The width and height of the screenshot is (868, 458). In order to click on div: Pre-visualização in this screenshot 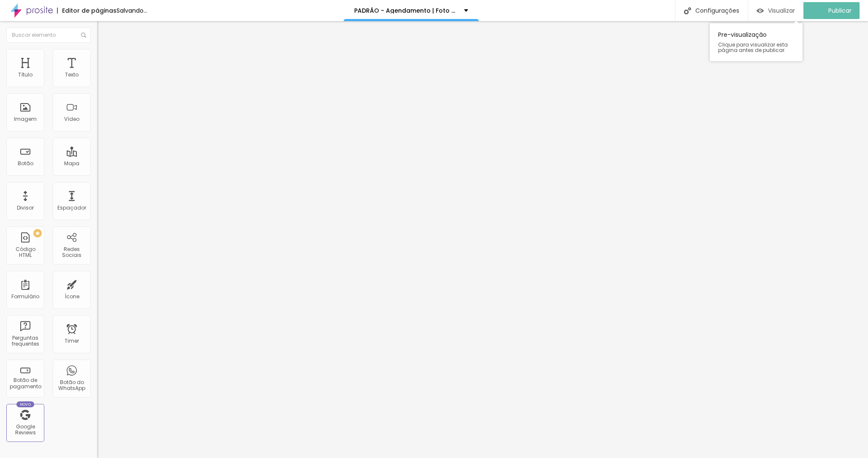, I will do `click(756, 43)`.